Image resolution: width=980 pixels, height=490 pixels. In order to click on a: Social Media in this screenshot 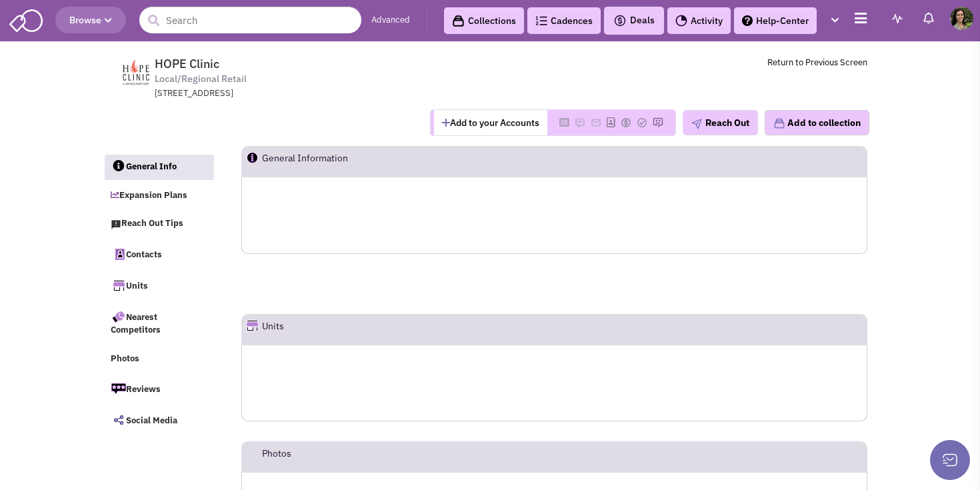, I will do `click(158, 419)`.